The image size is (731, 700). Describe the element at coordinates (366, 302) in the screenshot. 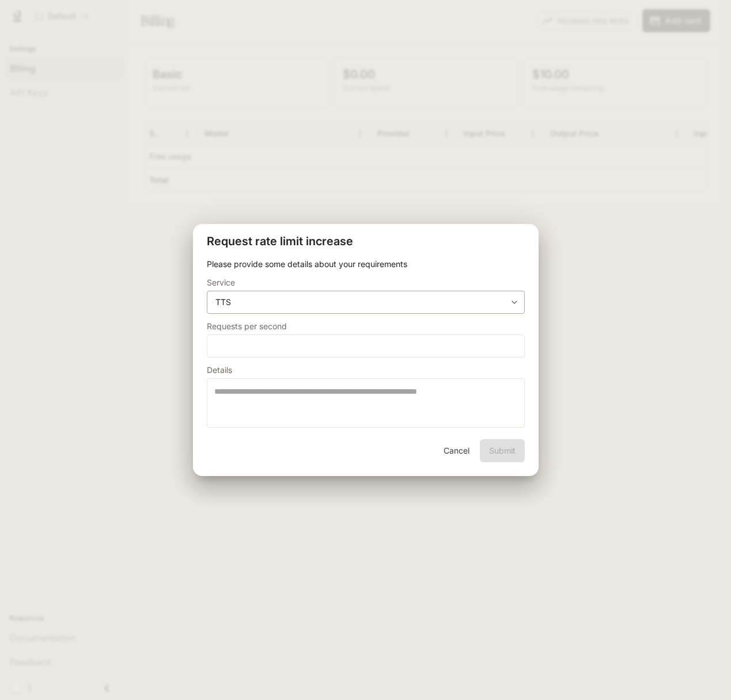

I see `div: TTS` at that location.